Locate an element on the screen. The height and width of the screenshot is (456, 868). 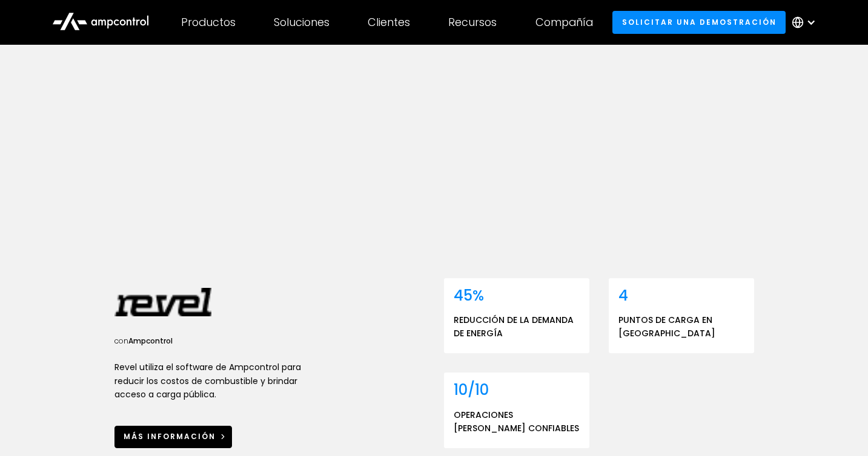
a: Más información is located at coordinates (173, 437).